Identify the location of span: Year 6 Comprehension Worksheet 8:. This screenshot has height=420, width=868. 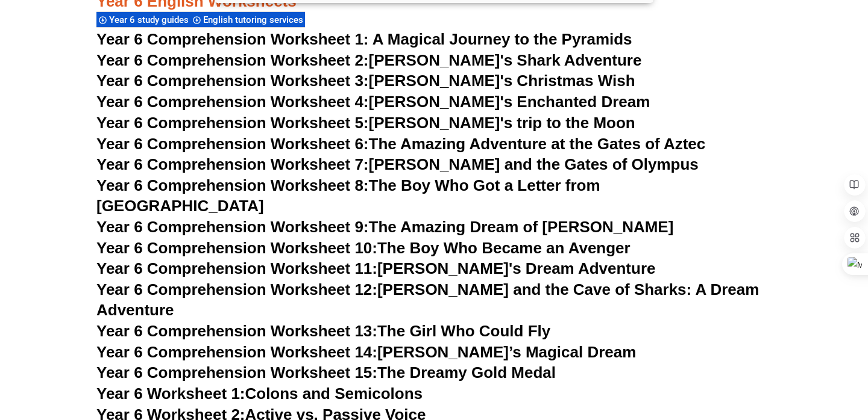
(233, 185).